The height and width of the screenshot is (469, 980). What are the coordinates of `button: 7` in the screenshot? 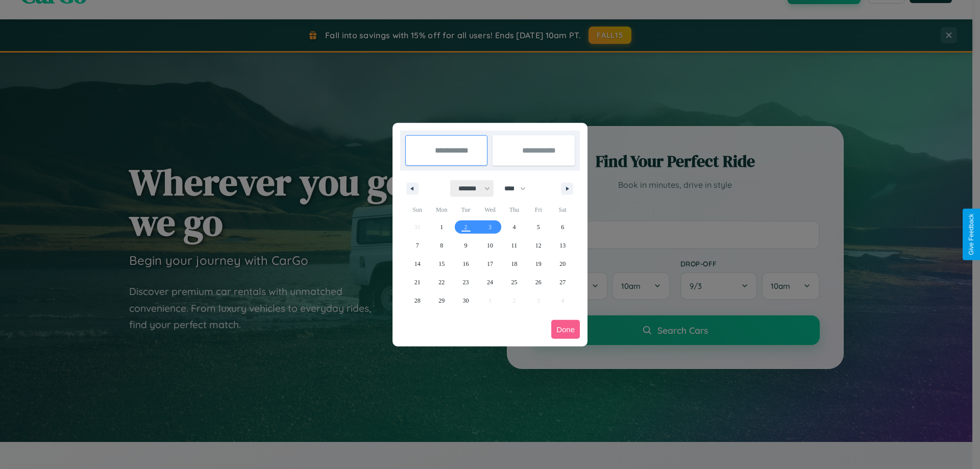 It's located at (417, 245).